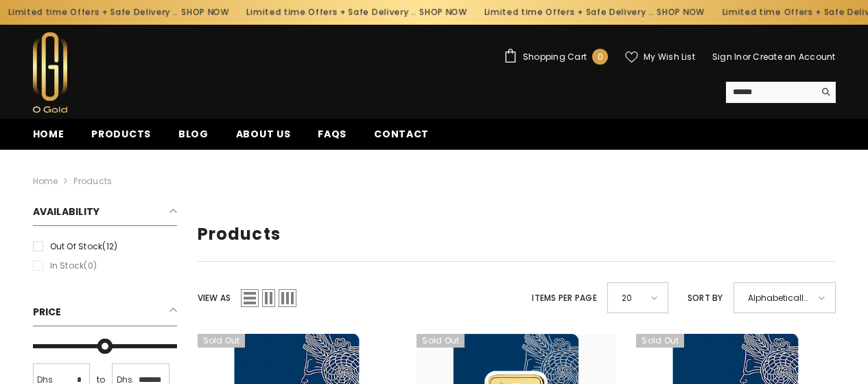 This screenshot has width=868, height=384. Describe the element at coordinates (556, 56) in the screenshot. I see `a: Shopping Cart` at that location.